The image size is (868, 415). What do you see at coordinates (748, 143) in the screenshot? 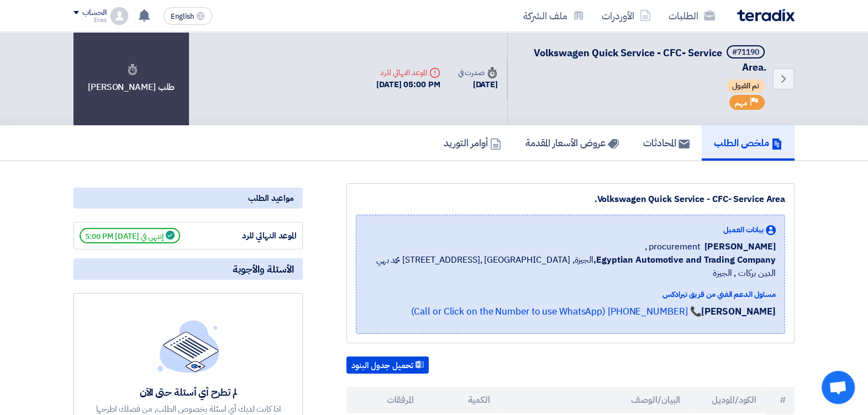
I see `a: ملخص الطلب` at bounding box center [748, 143].